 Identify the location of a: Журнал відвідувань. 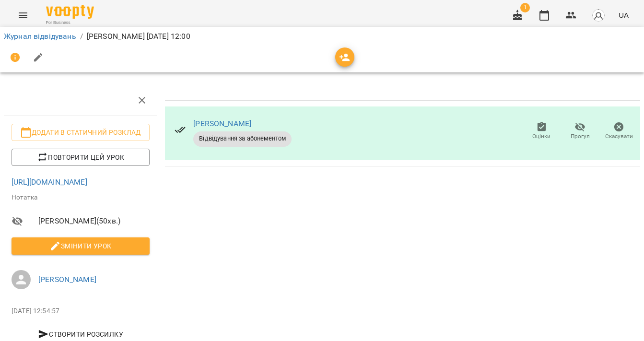
(40, 36).